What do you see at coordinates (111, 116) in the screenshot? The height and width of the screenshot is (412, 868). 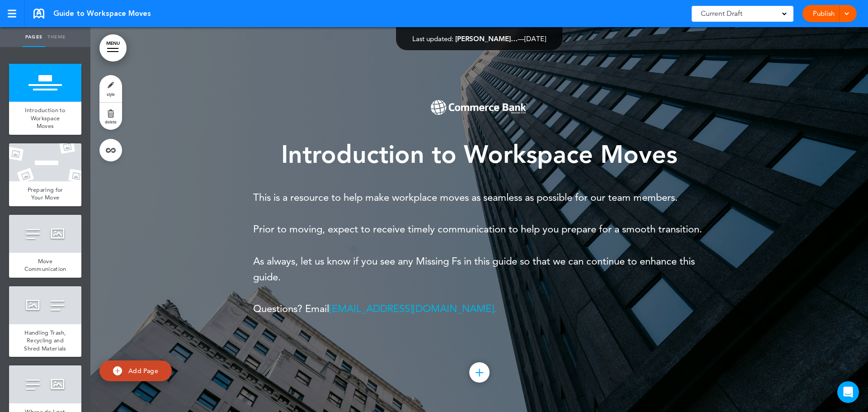 I see `a: delete` at bounding box center [111, 116].